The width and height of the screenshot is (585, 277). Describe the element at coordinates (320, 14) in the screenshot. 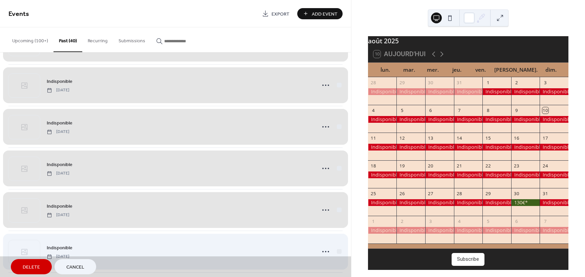

I see `a: Add Event` at that location.